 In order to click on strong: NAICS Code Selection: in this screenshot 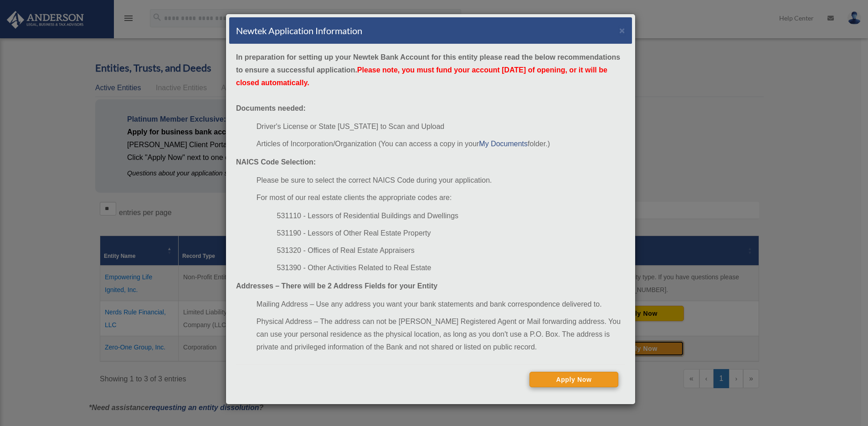, I will do `click(276, 161)`.